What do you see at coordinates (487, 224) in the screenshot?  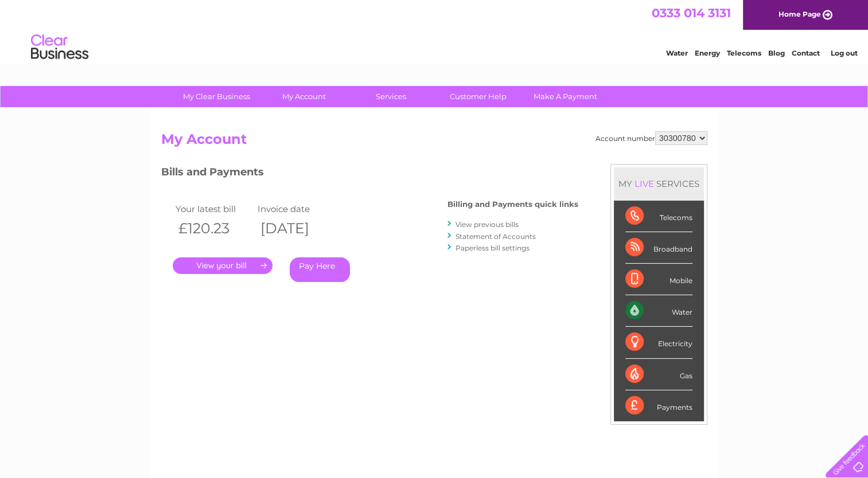 I see `a: View previous bills` at bounding box center [487, 224].